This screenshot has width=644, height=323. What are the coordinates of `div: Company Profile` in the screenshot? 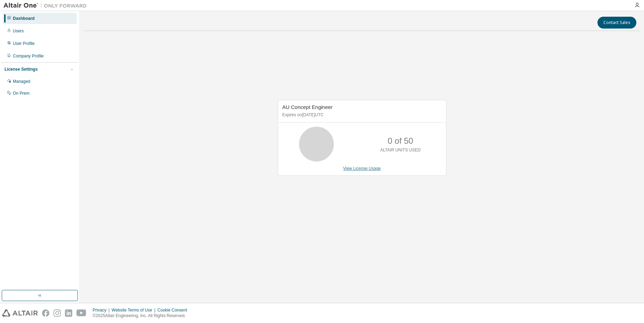 It's located at (28, 56).